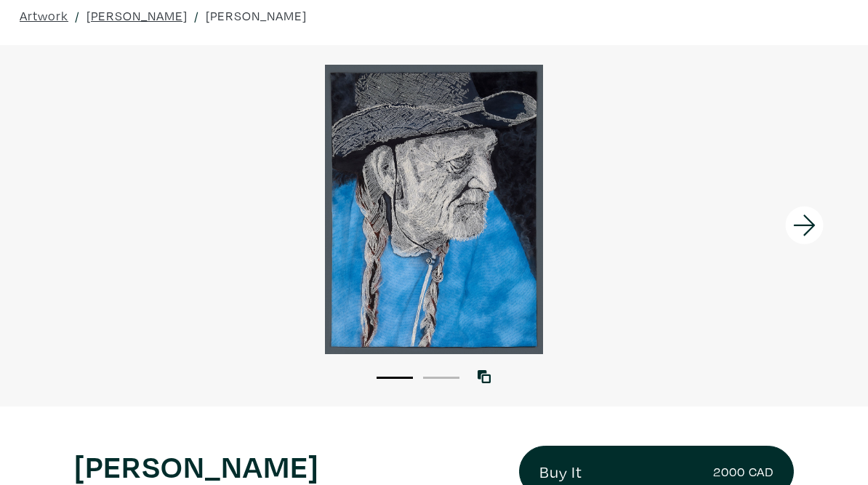 This screenshot has height=485, width=868. I want to click on button: 1 of 2, so click(395, 377).